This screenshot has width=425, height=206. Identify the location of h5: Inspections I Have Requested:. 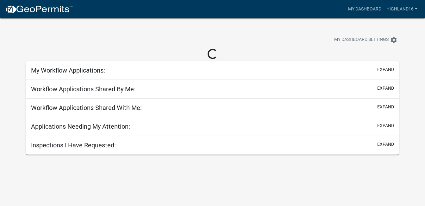
(73, 145).